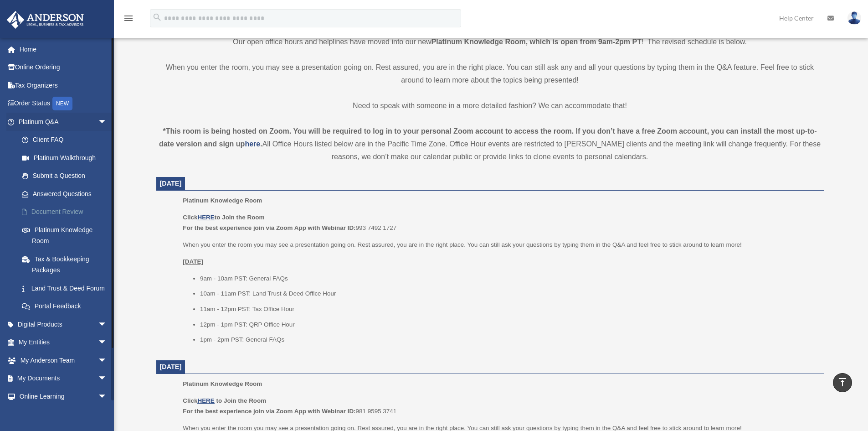 Image resolution: width=868 pixels, height=431 pixels. I want to click on a: here, so click(253, 143).